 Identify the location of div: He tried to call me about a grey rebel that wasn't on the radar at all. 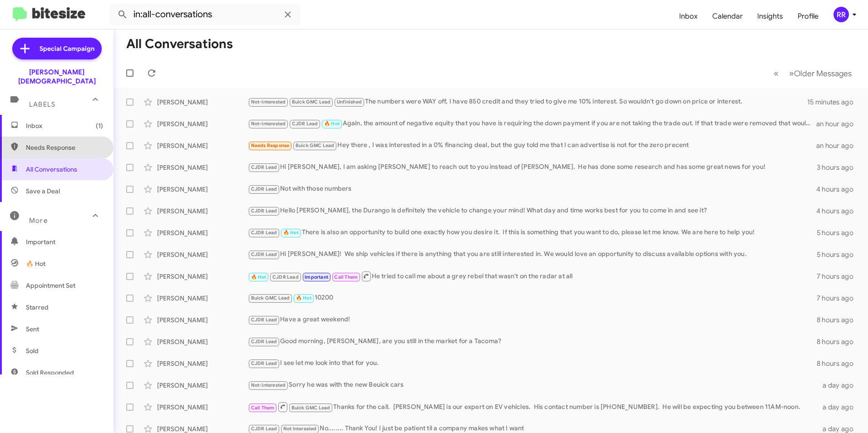
(532, 276).